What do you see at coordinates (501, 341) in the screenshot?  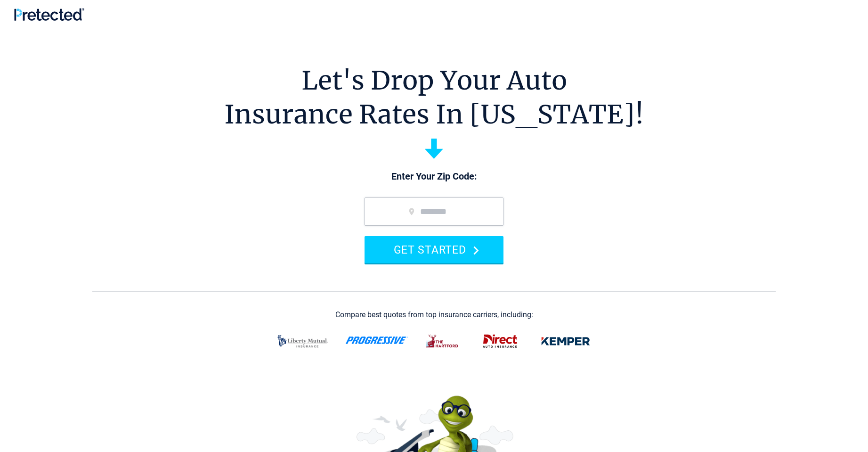 I see `img: direct` at bounding box center [501, 341].